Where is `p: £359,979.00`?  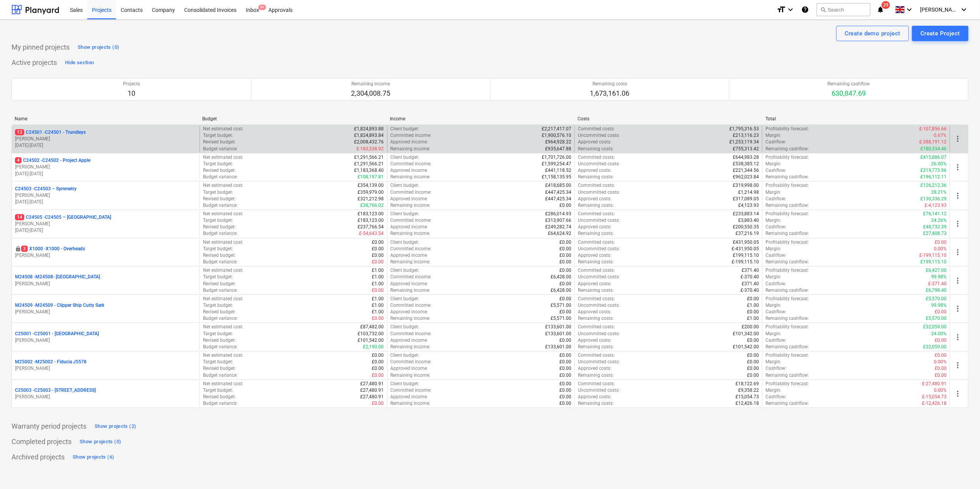
p: £359,979.00 is located at coordinates (371, 192).